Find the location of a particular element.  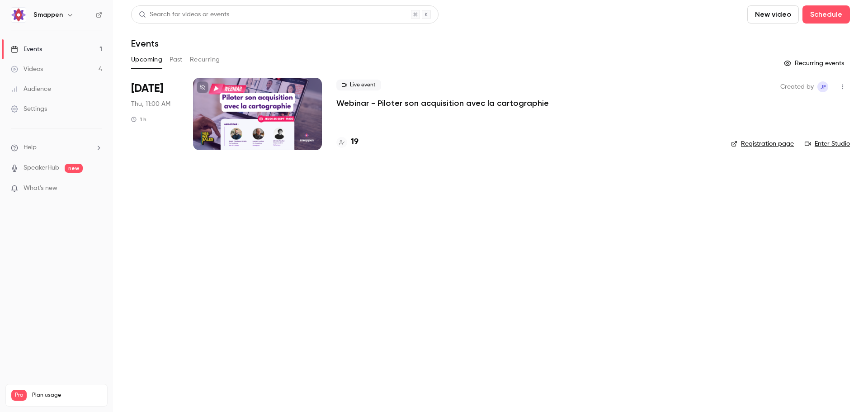

div: Sep 25 Thu, 11:00 AM (Europe/Paris) is located at coordinates (155, 114).